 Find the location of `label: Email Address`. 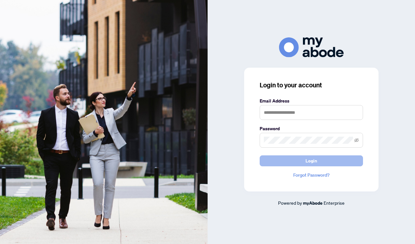

label: Email Address is located at coordinates (311, 101).